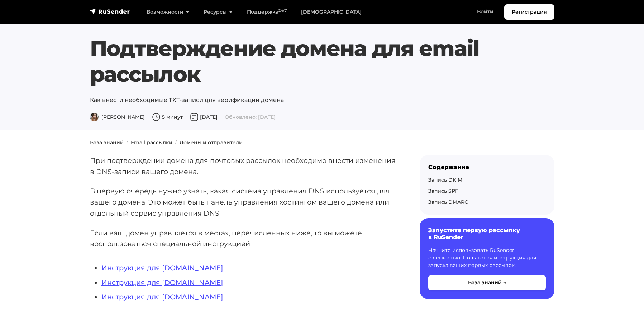  Describe the element at coordinates (283, 10) in the screenshot. I see `sup: 24/7` at that location.